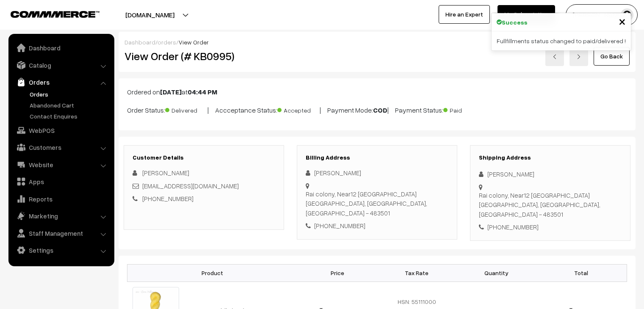 This screenshot has height=309, width=644. What do you see at coordinates (561, 41) in the screenshot?
I see `div: Fullfillments status changed to paid/delivered !` at bounding box center [561, 41].